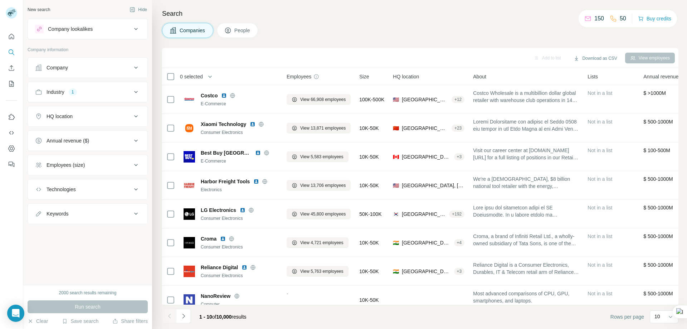  What do you see at coordinates (11, 36) in the screenshot?
I see `button: Quick start` at bounding box center [11, 36].